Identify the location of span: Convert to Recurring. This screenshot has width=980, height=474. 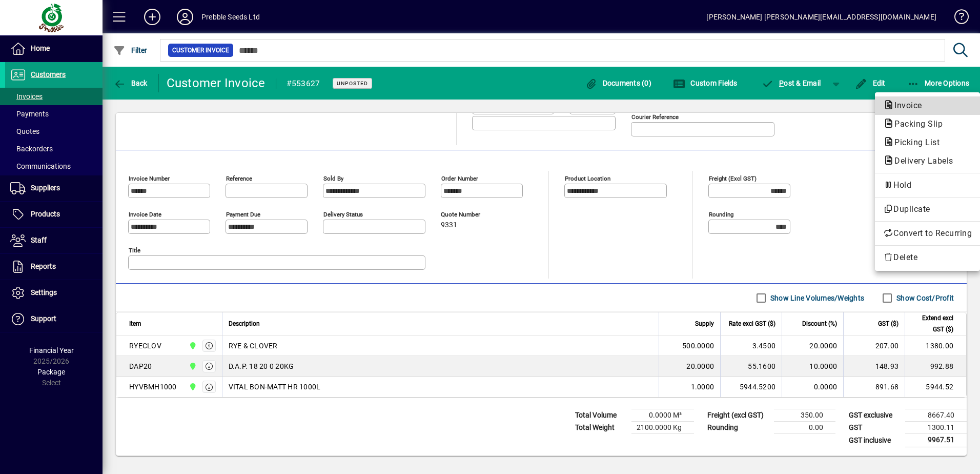
(927, 233).